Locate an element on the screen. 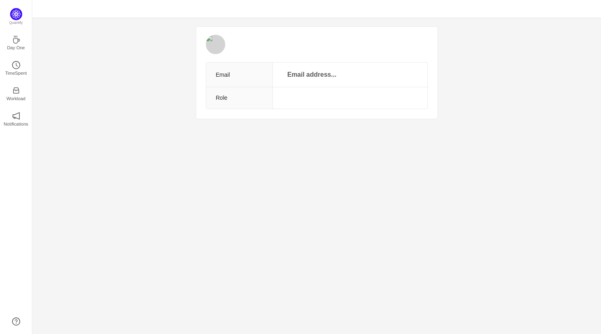  p: Day One is located at coordinates (16, 48).